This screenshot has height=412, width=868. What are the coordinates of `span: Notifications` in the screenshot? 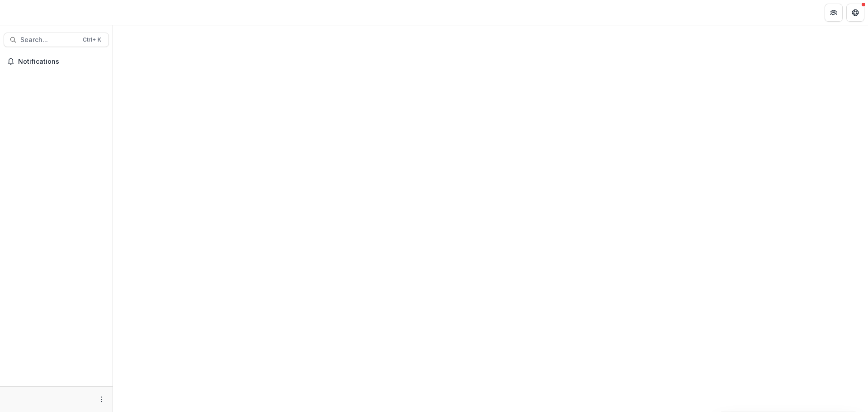 It's located at (62, 62).